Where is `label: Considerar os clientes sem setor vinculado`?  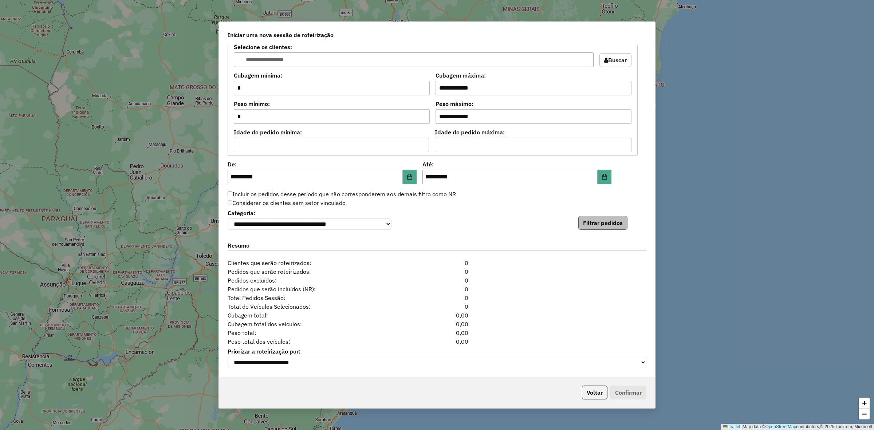 label: Considerar os clientes sem setor vinculado is located at coordinates (287, 203).